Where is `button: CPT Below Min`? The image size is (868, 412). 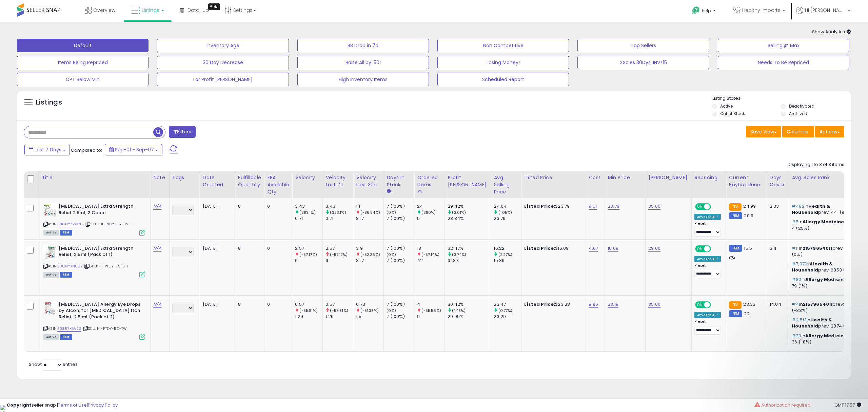 button: CPT Below Min is located at coordinates (82, 80).